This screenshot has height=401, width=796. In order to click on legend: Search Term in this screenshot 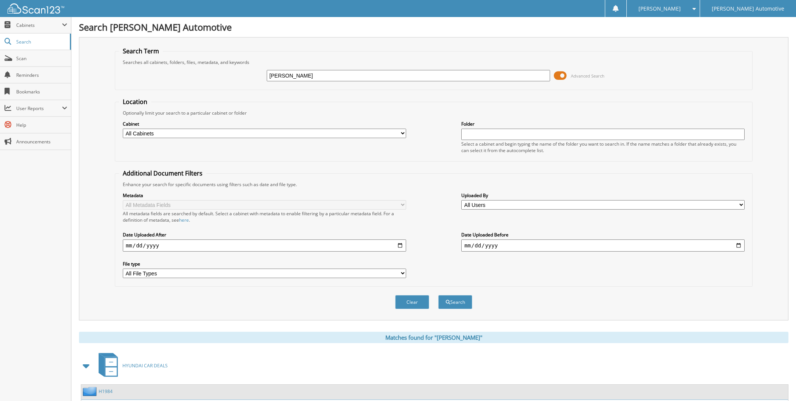, I will do `click(141, 51)`.